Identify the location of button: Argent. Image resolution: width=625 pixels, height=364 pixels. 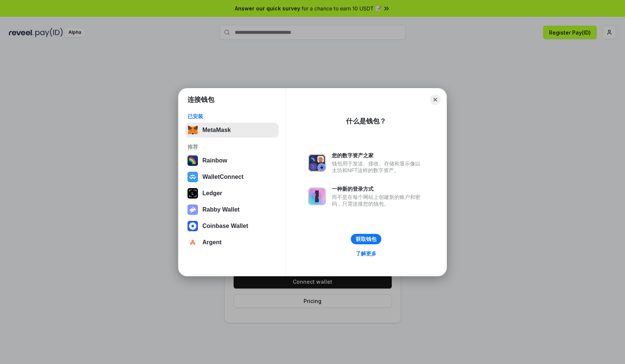
(232, 242).